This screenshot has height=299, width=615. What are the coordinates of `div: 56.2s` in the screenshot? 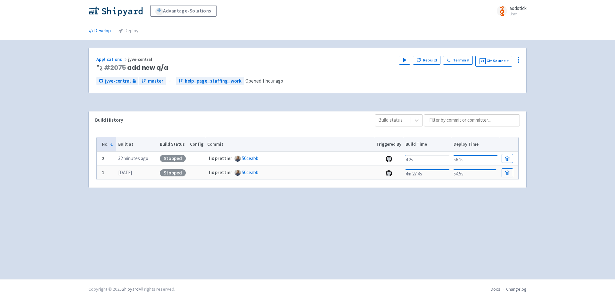 It's located at (476, 159).